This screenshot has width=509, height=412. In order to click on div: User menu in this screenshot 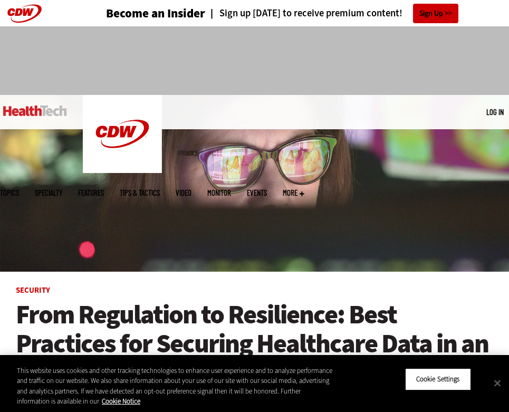, I will do `click(495, 112)`.